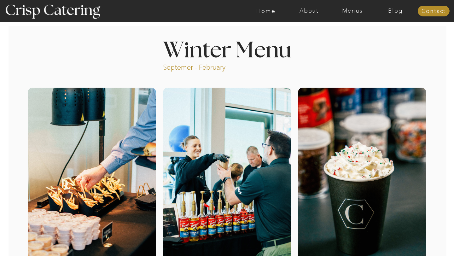 The image size is (454, 256). What do you see at coordinates (352, 11) in the screenshot?
I see `nav: Menus` at bounding box center [352, 11].